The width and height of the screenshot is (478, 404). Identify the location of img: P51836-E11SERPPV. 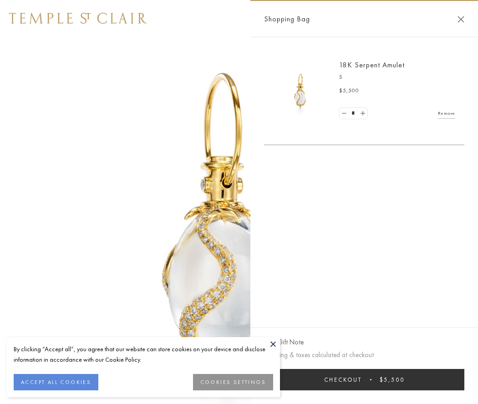
(301, 91).